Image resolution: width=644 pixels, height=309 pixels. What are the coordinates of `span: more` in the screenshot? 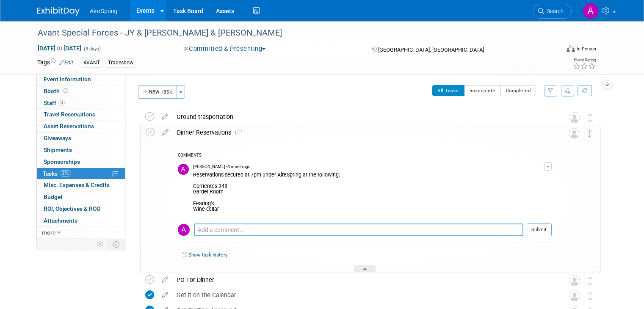 It's located at (49, 233).